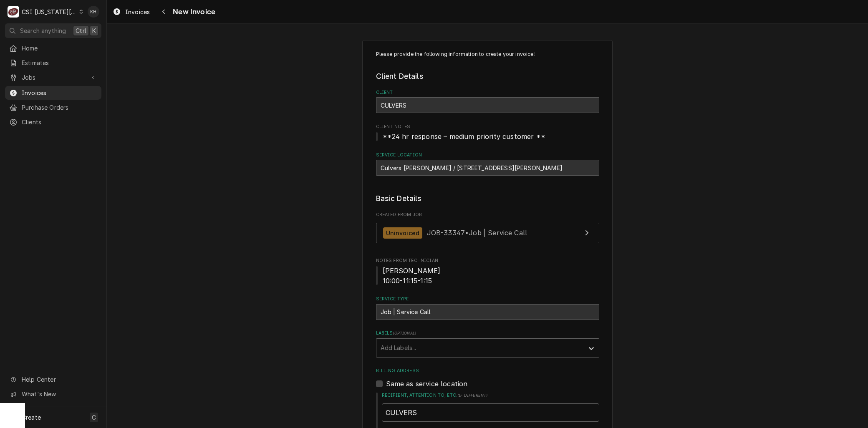 The image size is (868, 428). Describe the element at coordinates (487, 198) in the screenshot. I see `legend: Basic Details` at that location.